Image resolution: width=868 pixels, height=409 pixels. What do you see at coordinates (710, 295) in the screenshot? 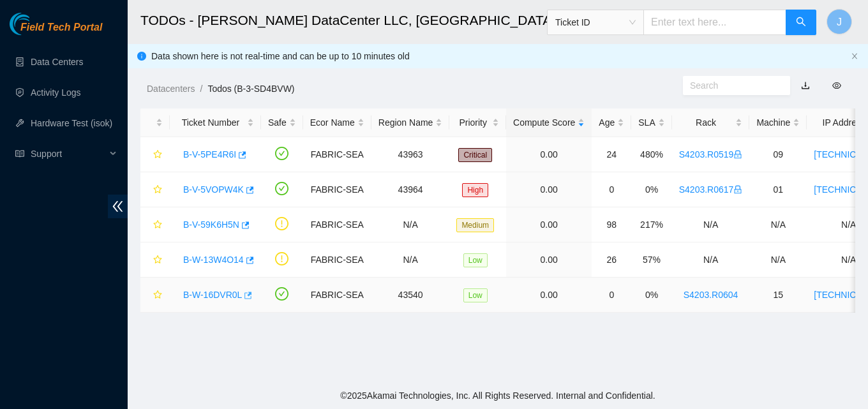
I see `a: S4203.R0604` at bounding box center [710, 295].